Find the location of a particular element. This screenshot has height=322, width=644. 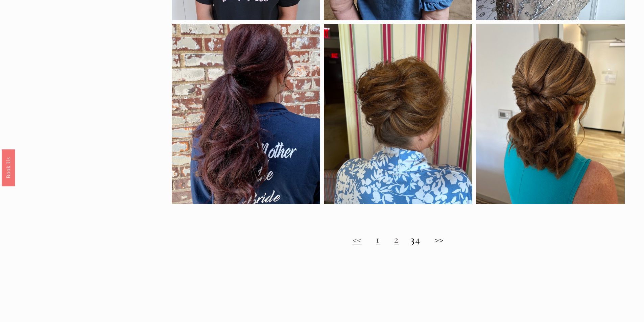

a: 2 is located at coordinates (396, 239).